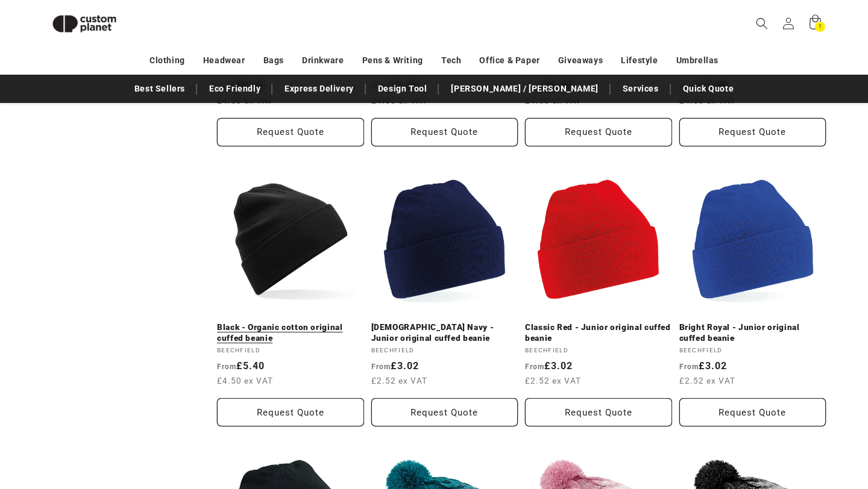  Describe the element at coordinates (762, 23) in the screenshot. I see `summary: Search` at that location.